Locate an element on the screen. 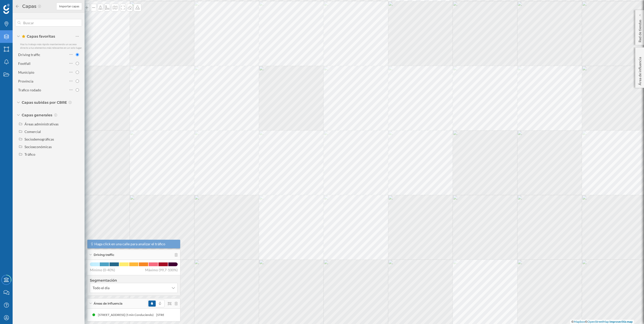  span: Driving traffic is located at coordinates (104, 255).